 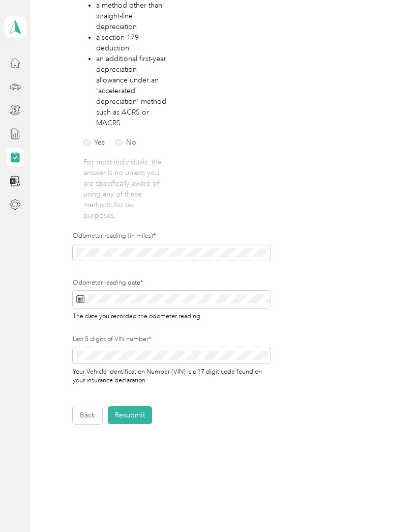 What do you see at coordinates (131, 91) in the screenshot?
I see `li: an additional first-year depreciation allowance under an 'accelerated depreciation' method such a...` at bounding box center [131, 91].